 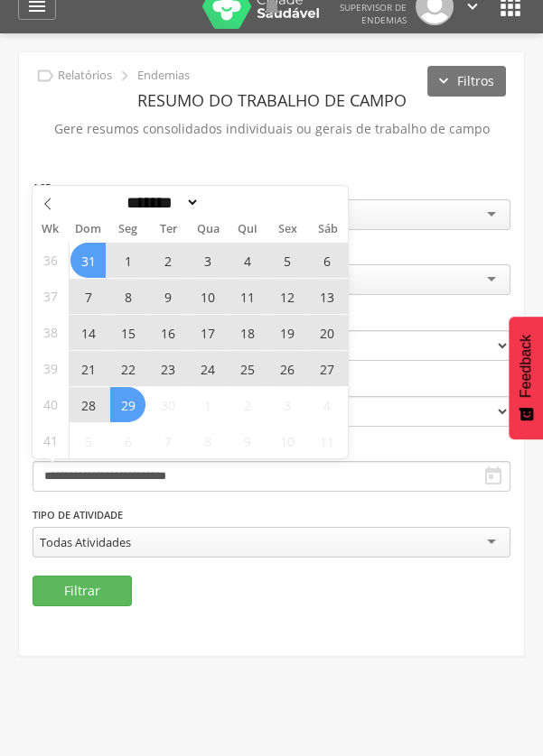 What do you see at coordinates (51, 368) in the screenshot?
I see `span: 39` at bounding box center [51, 368].